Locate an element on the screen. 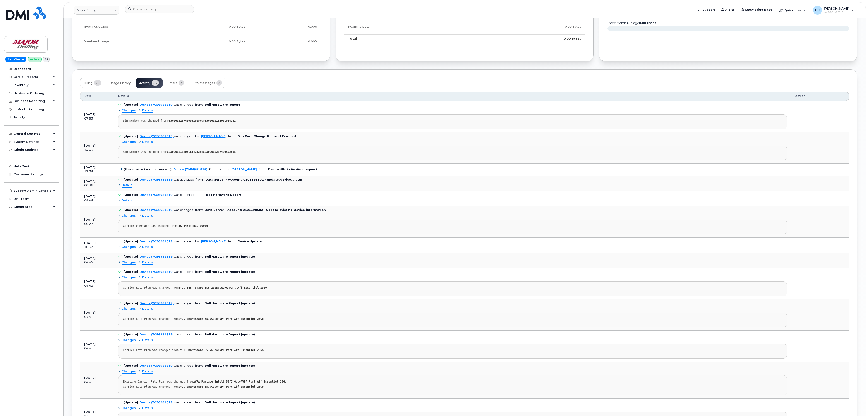 The width and height of the screenshot is (868, 416). div: Sim Number was changed from to is located at coordinates (452, 152).